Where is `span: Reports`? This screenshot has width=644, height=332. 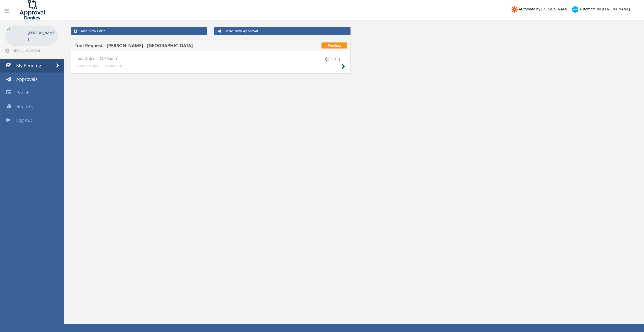
span: Reports is located at coordinates (24, 106).